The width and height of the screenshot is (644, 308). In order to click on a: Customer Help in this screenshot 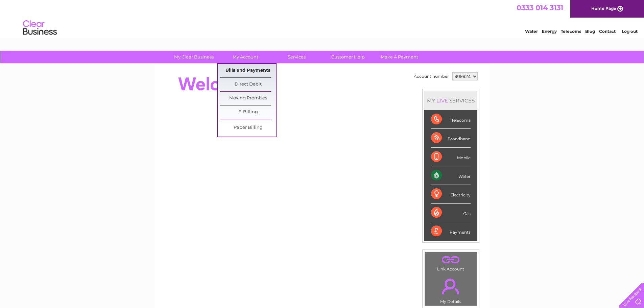, I will do `click(348, 57)`.